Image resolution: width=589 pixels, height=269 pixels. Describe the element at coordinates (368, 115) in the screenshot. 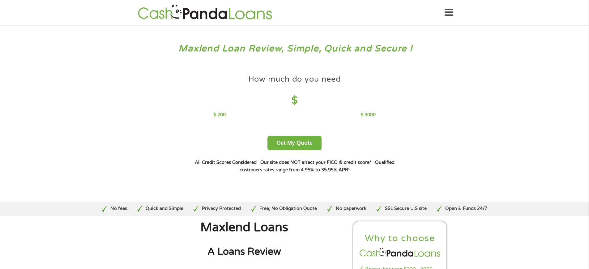

I see `p: $ 3000` at that location.